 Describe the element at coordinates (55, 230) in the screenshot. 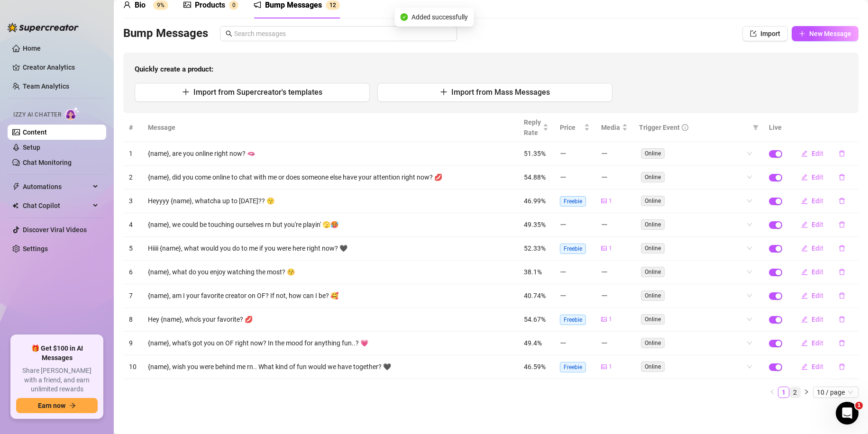

I see `a: Discover Viral Videos` at that location.